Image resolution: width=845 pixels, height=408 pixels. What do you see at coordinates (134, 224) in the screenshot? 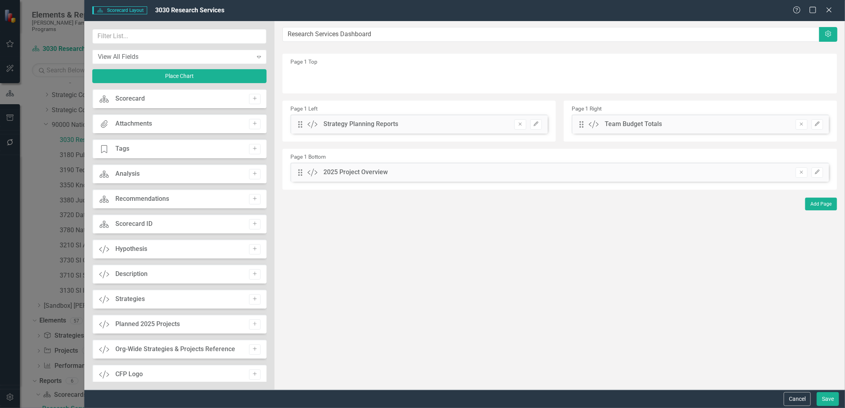
I see `div: Scorecard ID` at bounding box center [134, 224].